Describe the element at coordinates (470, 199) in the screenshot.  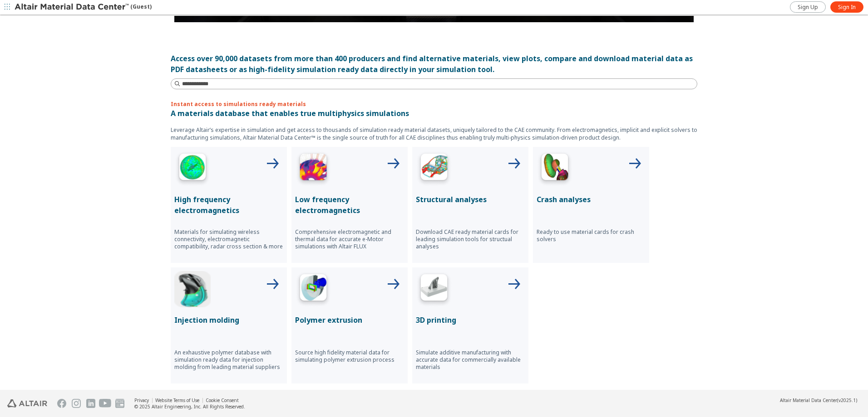
I see `p: Structural analyses` at that location.